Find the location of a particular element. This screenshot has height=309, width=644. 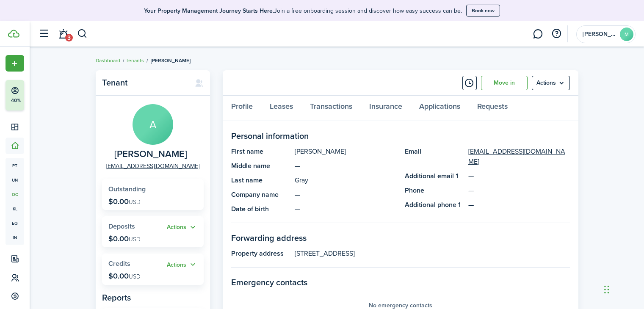

span: kl is located at coordinates (15, 209).